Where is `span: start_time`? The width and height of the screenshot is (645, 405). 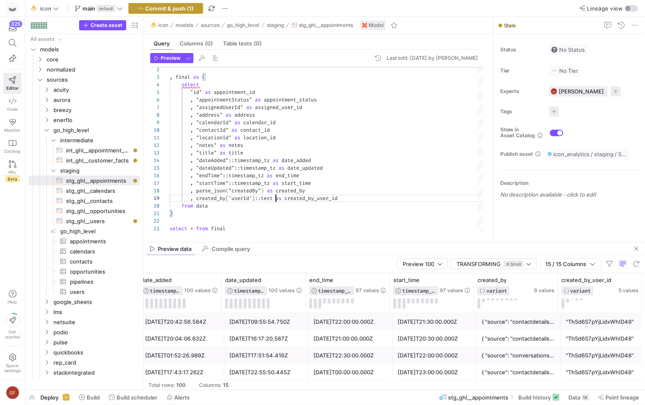 span: start_time is located at coordinates (296, 183).